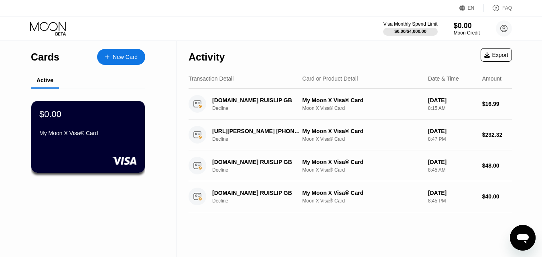 This screenshot has height=257, width=542. What do you see at coordinates (444, 79) in the screenshot?
I see `div: Date & Time` at bounding box center [444, 79].